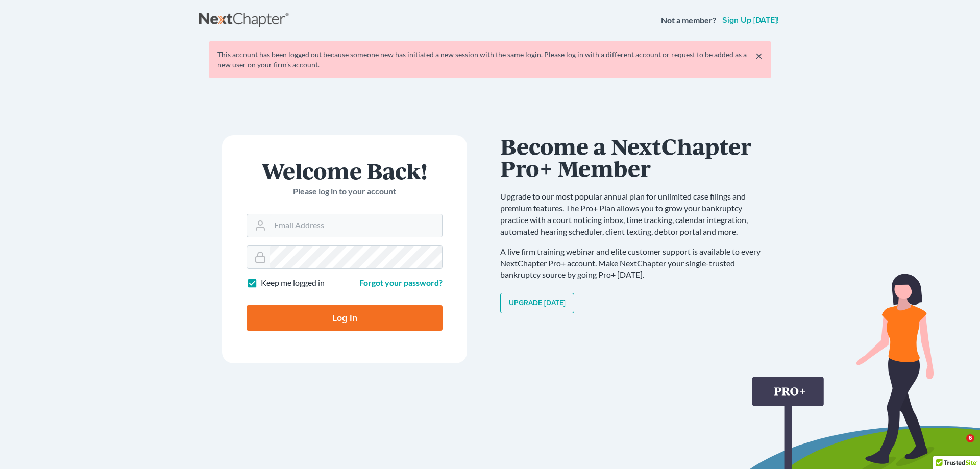  What do you see at coordinates (401, 282) in the screenshot?
I see `a: Forgot your password?` at bounding box center [401, 282].